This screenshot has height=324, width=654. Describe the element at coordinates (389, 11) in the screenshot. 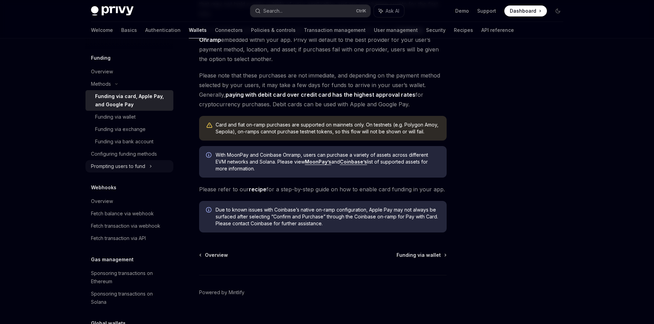

I see `button: Ask AI` at that location.